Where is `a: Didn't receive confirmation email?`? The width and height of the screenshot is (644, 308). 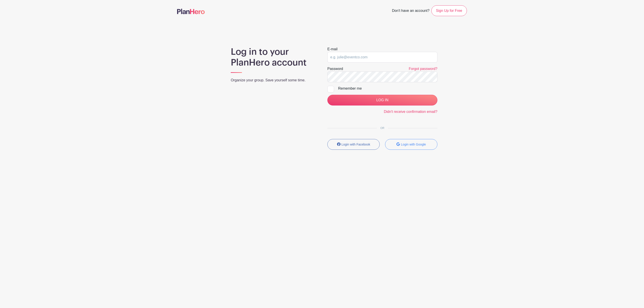
a: Didn't receive confirmation email? is located at coordinates (410, 112).